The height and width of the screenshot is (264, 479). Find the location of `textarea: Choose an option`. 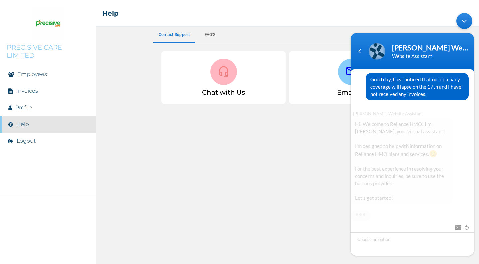

textarea: Choose an option is located at coordinates (65, 235).